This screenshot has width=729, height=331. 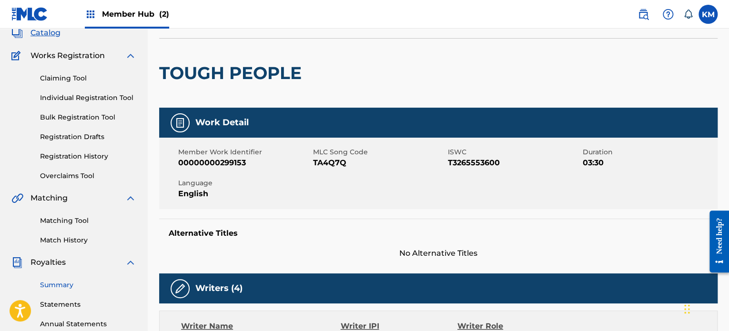 I want to click on h5: Work Detail, so click(x=222, y=122).